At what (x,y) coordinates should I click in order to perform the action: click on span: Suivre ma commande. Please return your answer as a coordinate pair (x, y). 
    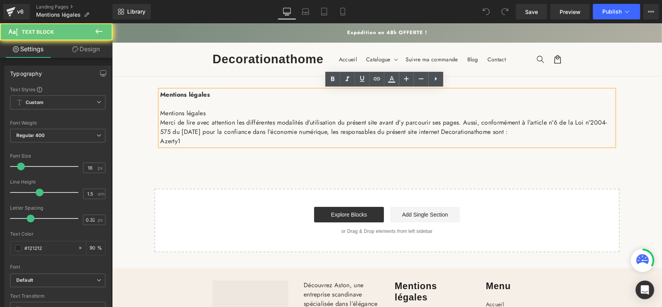
    Looking at the image, I should click on (319, 36).